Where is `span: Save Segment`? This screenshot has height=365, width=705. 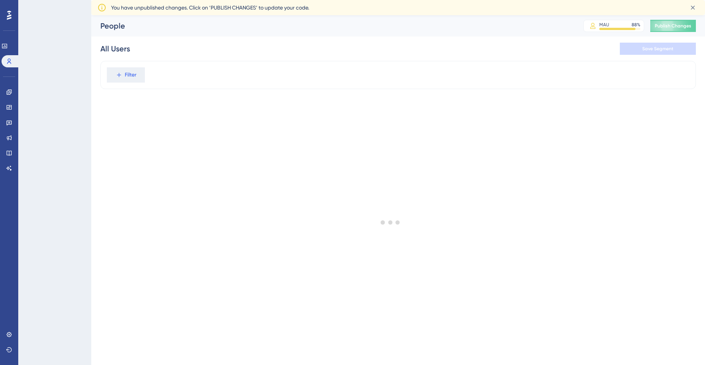
span: Save Segment is located at coordinates (658, 49).